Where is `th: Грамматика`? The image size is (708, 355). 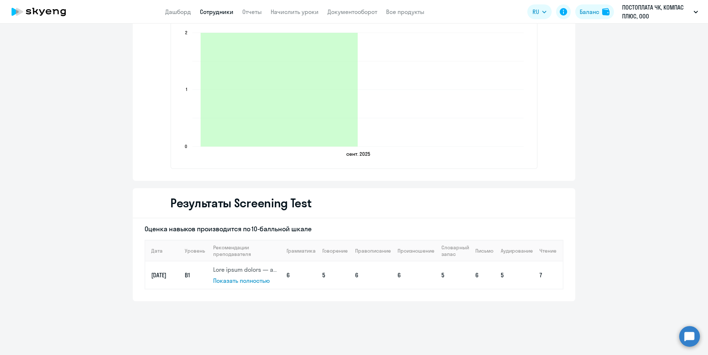
th: Грамматика is located at coordinates (298, 251).